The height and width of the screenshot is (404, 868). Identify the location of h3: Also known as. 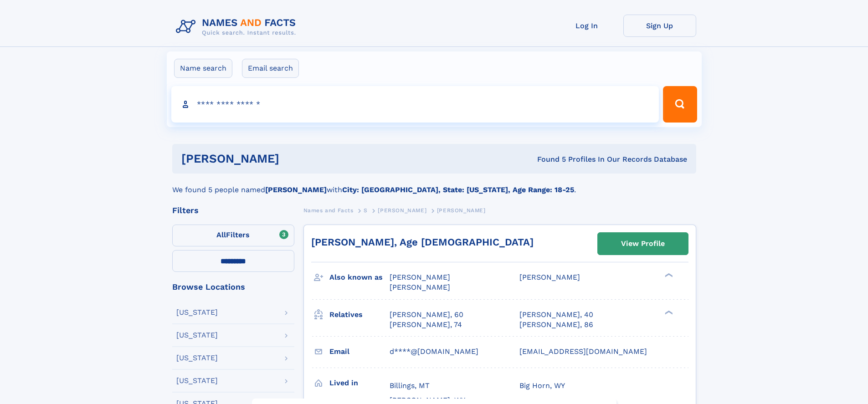
(359, 277).